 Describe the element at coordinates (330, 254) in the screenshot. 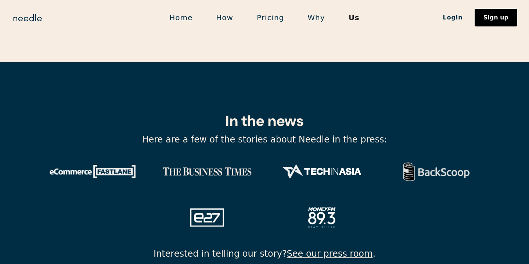

I see `a: See our press room` at that location.